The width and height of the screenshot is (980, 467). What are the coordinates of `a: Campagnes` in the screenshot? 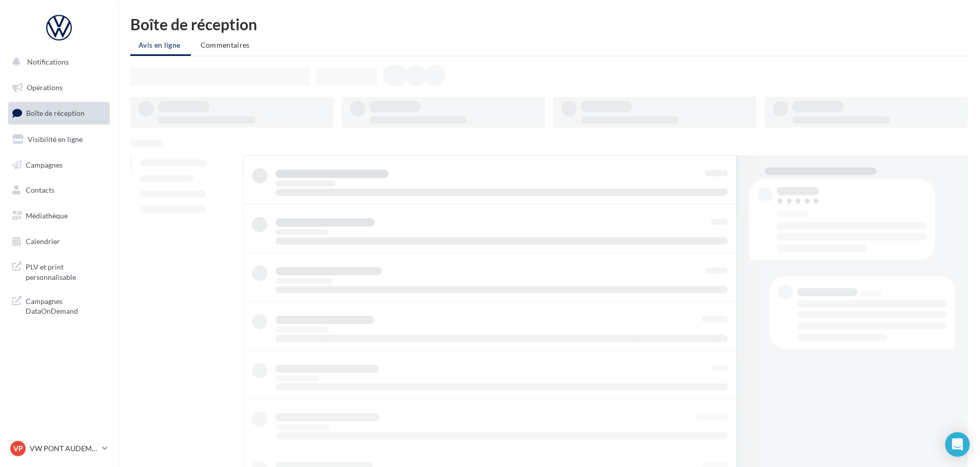 It's located at (59, 165).